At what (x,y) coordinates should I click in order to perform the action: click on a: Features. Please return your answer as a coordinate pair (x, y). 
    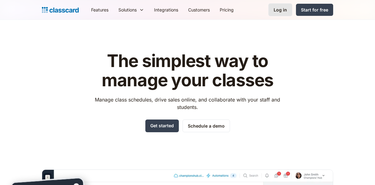
    Looking at the image, I should click on (100, 10).